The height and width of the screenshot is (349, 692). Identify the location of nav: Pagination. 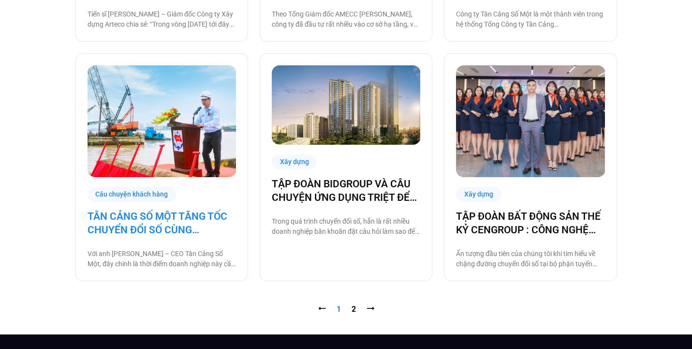
(346, 309).